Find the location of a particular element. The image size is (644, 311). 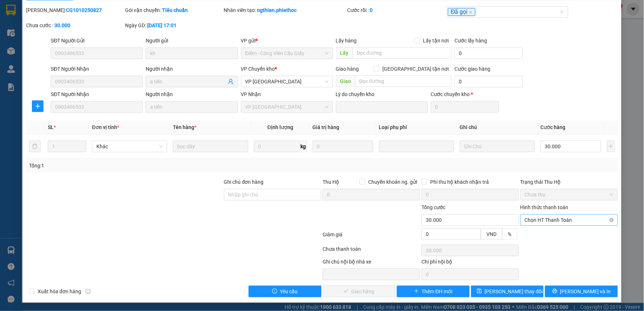

div: Cước chuyển kho is located at coordinates (465, 94).